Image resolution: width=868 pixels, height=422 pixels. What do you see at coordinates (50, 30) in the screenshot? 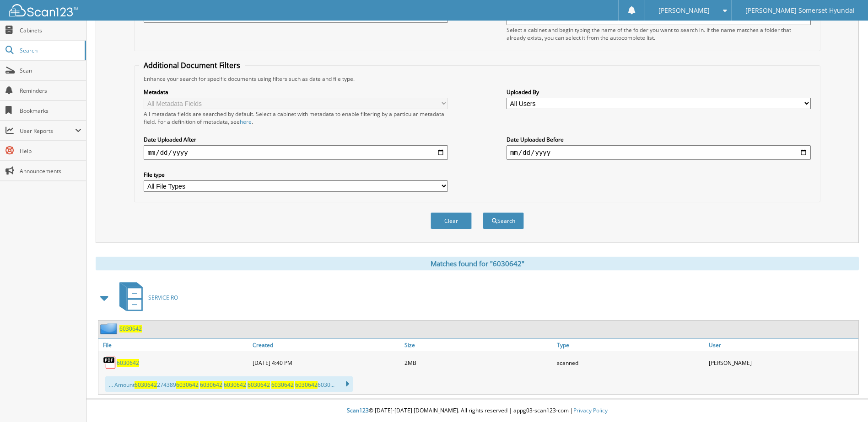
I see `span: Cabinets` at bounding box center [50, 30].